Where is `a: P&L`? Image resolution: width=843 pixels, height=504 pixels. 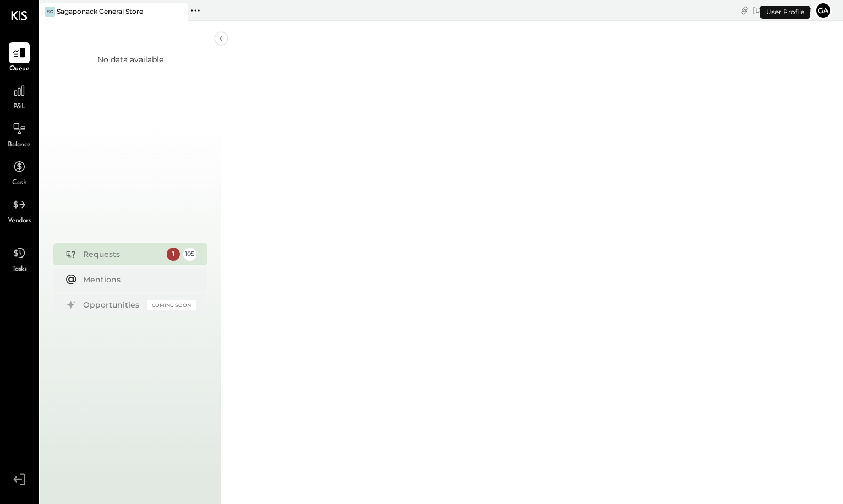 a: P&L is located at coordinates (19, 96).